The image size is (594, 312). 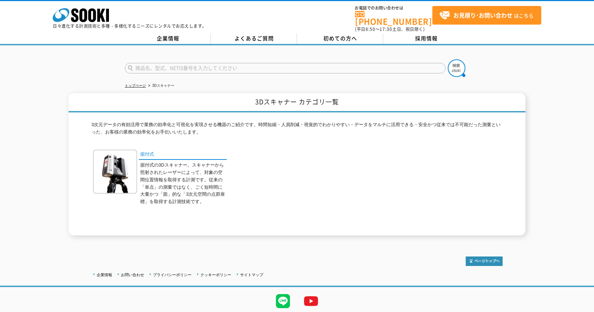 What do you see at coordinates (216, 275) in the screenshot?
I see `a: クッキーポリシー` at bounding box center [216, 275].